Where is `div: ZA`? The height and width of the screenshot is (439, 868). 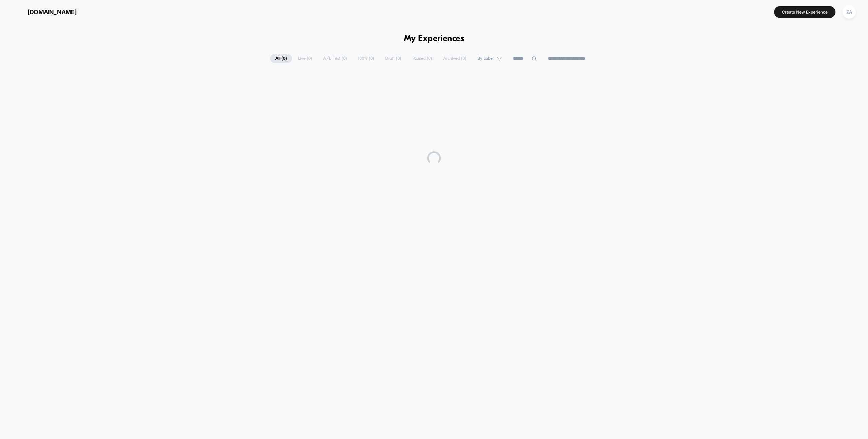 div: ZA is located at coordinates (849, 12).